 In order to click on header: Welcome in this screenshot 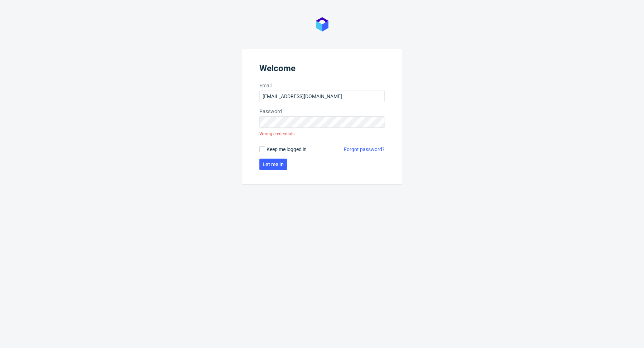, I will do `click(322, 70)`.